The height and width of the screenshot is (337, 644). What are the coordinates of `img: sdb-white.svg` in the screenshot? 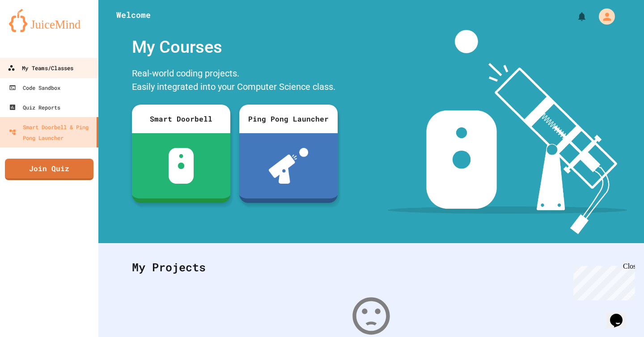 It's located at (181, 166).